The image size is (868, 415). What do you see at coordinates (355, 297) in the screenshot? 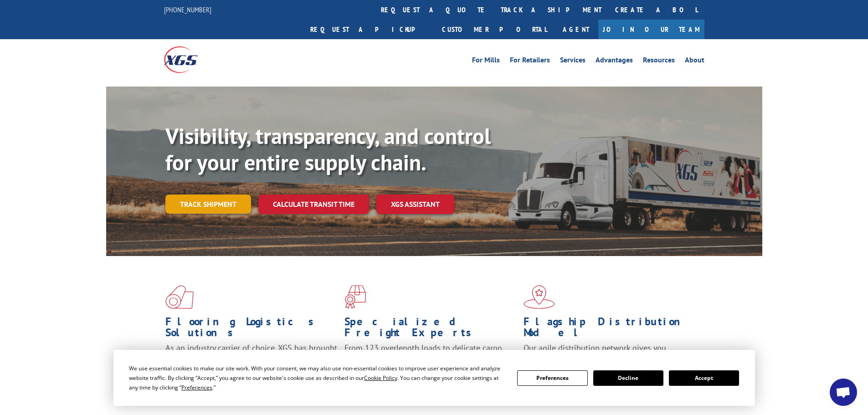
I see `img: xgs-icon-focused-on-flooring-red` at bounding box center [355, 297].